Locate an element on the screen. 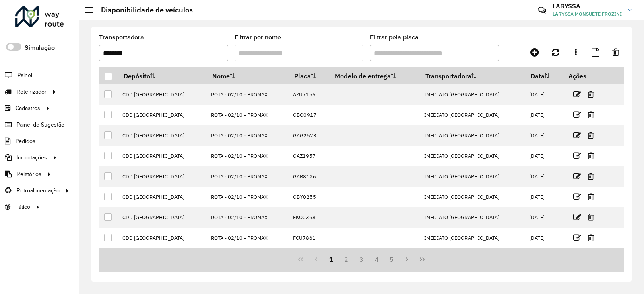  td: FKQ0368 is located at coordinates (309, 217).